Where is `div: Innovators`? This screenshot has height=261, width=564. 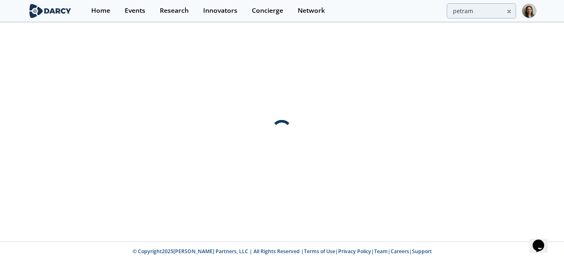 div: Innovators is located at coordinates (220, 11).